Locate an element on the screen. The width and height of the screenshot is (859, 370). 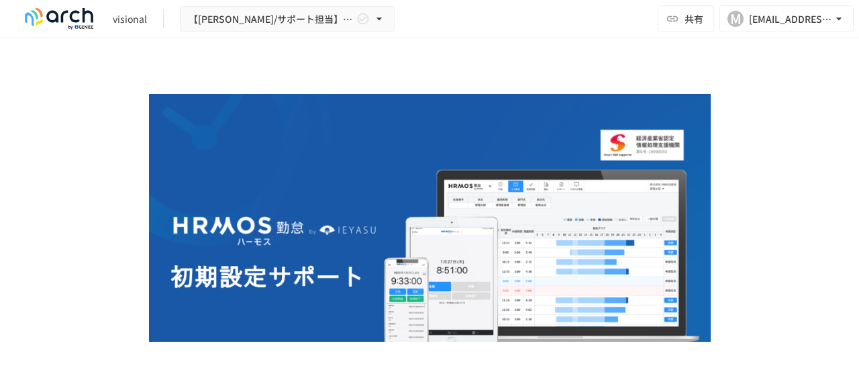
span: 共有 is located at coordinates (694, 19).